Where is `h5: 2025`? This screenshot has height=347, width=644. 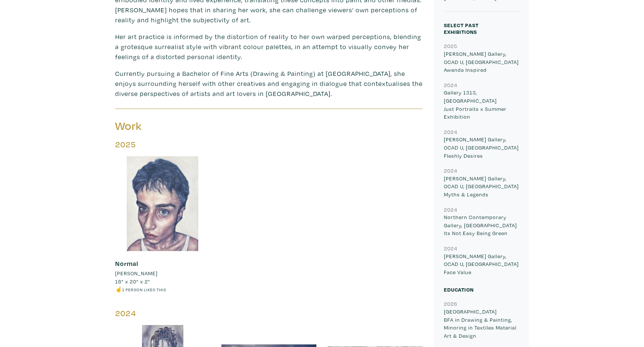 h5: 2025 is located at coordinates (269, 144).